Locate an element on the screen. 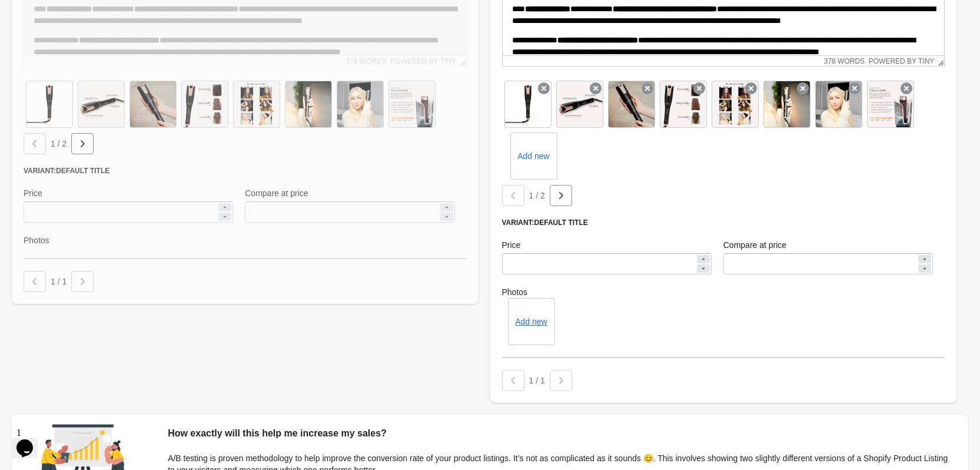  div: How exactly will this help me increase my sales? is located at coordinates (562, 434).